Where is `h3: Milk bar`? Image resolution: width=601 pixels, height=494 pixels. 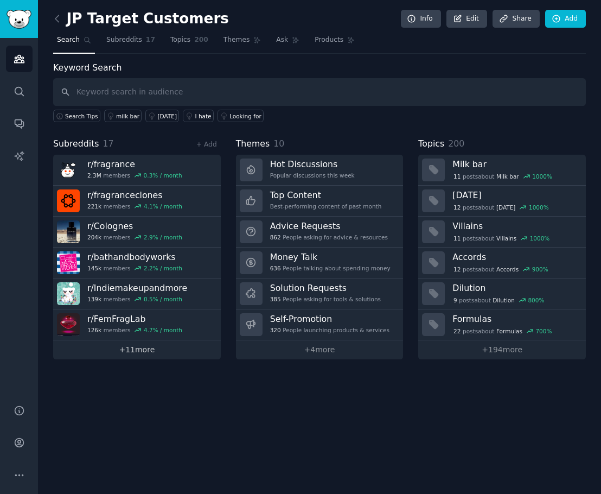
h3: Milk bar is located at coordinates (516, 164).